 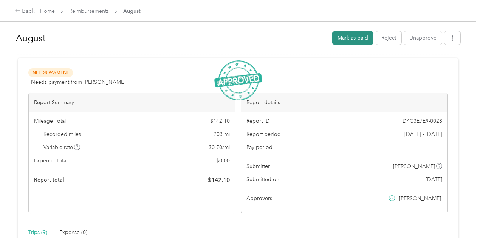 I want to click on h1: August, so click(x=171, y=38).